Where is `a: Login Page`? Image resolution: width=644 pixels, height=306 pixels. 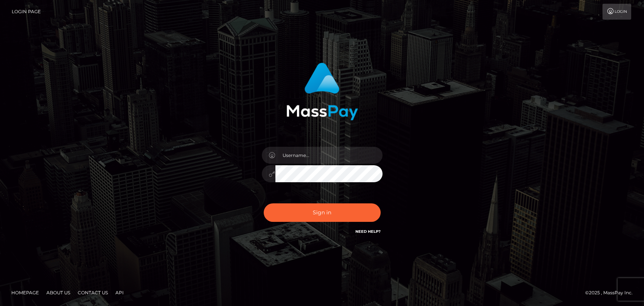
a: Login Page is located at coordinates (26, 12).